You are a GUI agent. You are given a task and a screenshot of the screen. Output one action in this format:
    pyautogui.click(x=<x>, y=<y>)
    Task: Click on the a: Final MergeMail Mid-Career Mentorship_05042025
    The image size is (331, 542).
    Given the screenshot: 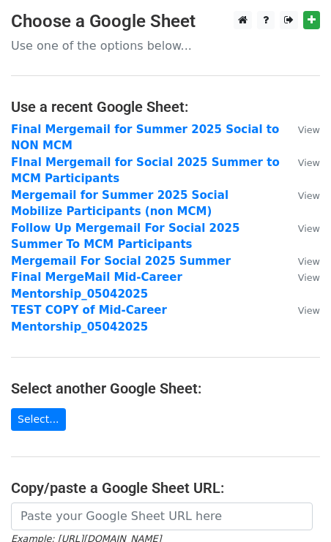 What is the action you would take?
    pyautogui.click(x=97, y=285)
    